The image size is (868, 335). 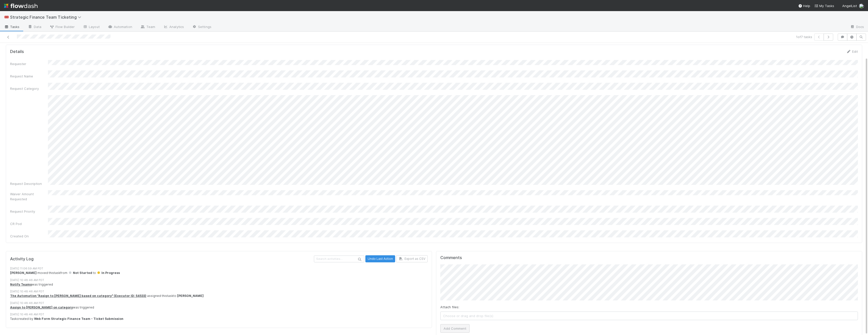 I want to click on span: Strategic Finance Team Ticketing, so click(x=47, y=17).